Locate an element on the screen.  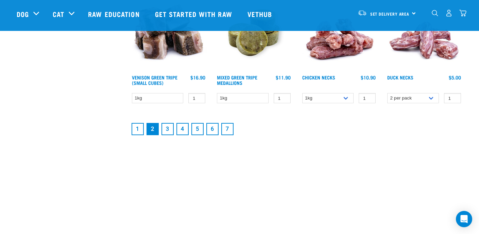
img: home-icon-1@2x.png is located at coordinates (435, 13).